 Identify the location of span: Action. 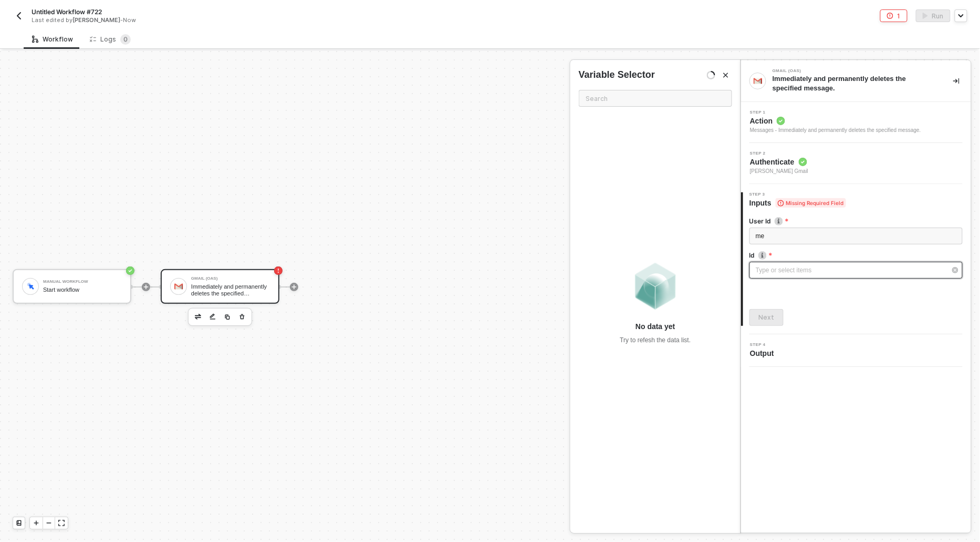
(835, 121).